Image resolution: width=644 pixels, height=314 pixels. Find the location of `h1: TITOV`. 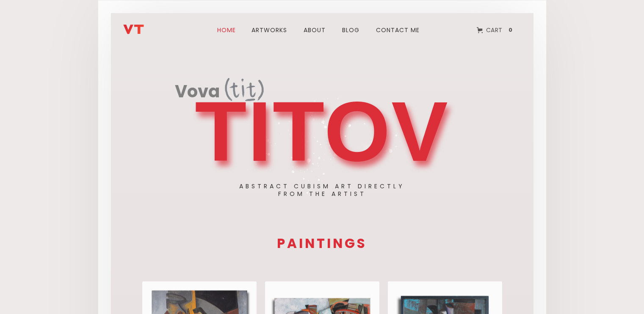

h1: TITOV is located at coordinates (322, 132).